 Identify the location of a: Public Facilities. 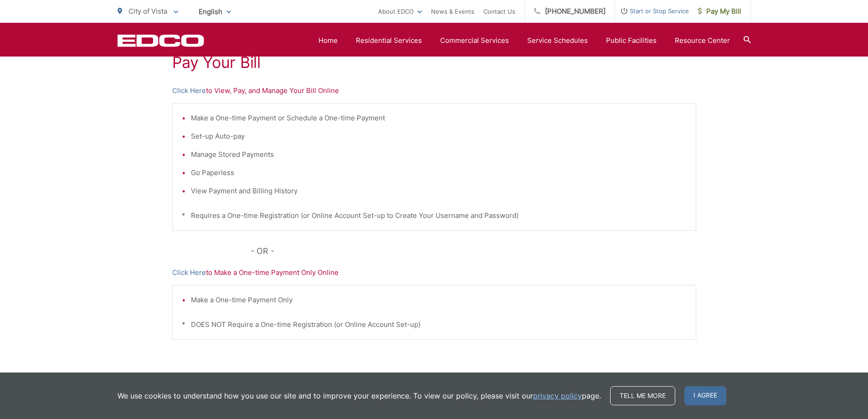
(631, 41).